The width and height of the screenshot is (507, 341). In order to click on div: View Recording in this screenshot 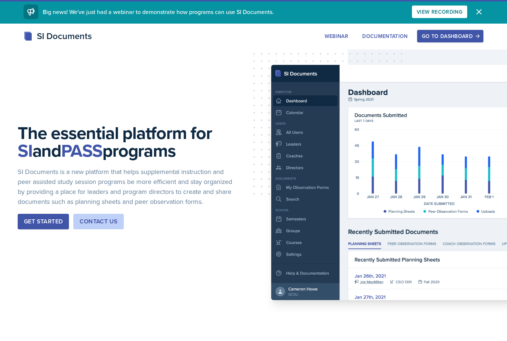, I will do `click(439, 12)`.